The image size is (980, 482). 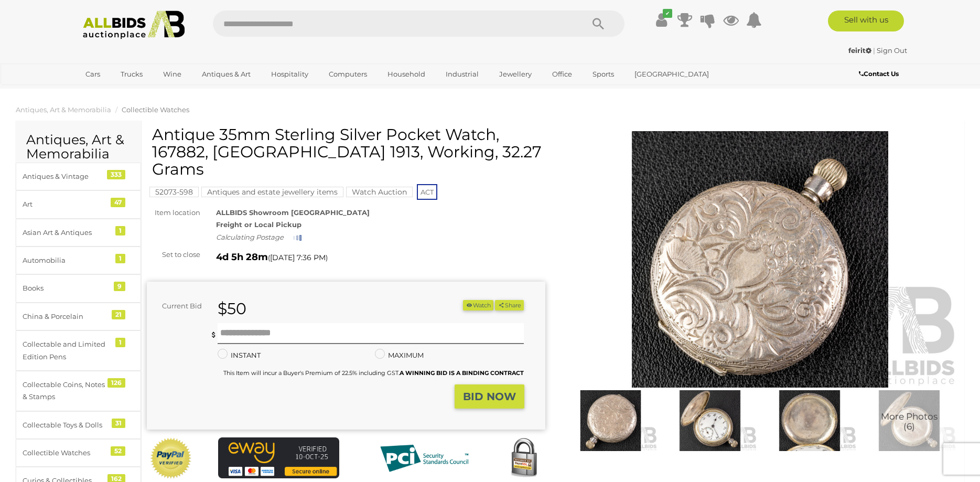 I want to click on div: 52, so click(x=118, y=451).